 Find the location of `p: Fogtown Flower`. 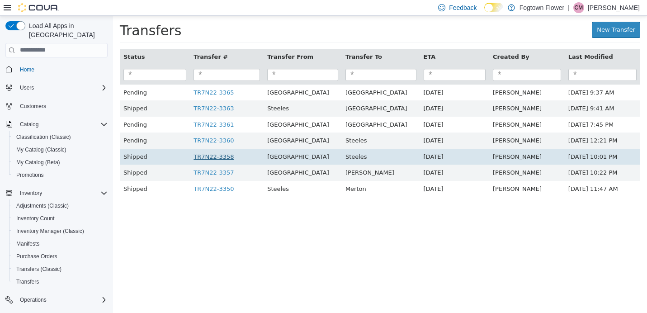

p: Fogtown Flower is located at coordinates (542, 8).